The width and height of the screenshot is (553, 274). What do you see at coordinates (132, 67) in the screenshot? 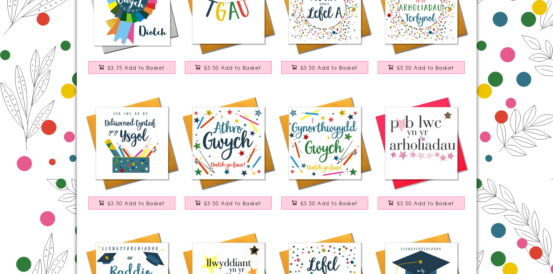
I see `button: £3.75 Add to Basket` at bounding box center [132, 67].